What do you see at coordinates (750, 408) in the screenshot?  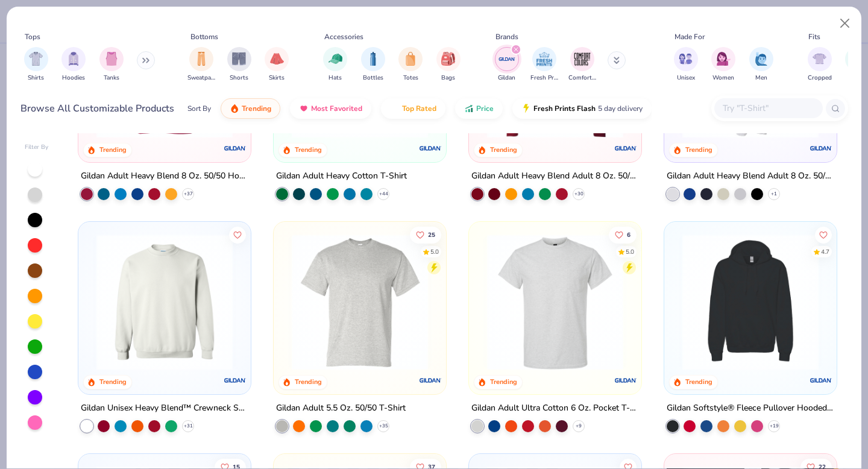 I see `div: Gildan Softstyle® Fleece Pullover Hooded Sweatshirt` at bounding box center [750, 408].